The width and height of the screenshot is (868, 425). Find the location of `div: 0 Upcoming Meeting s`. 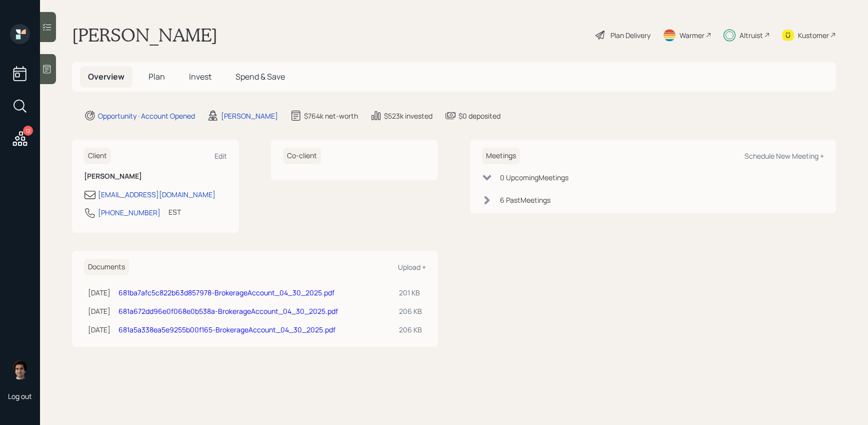

div: 0 Upcoming Meeting s is located at coordinates (535, 177).